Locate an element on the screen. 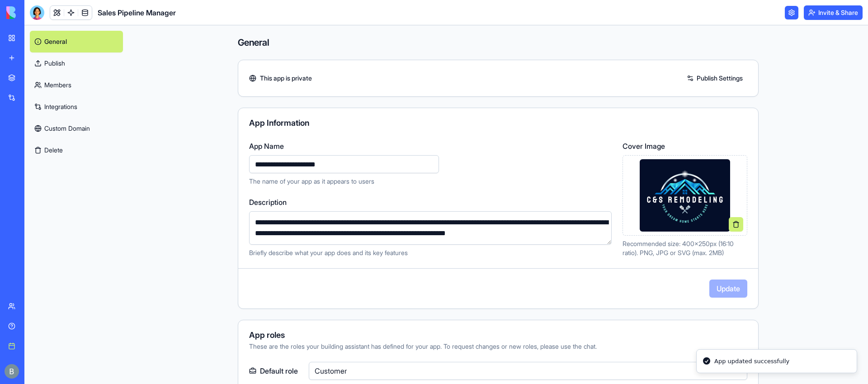 This screenshot has width=868, height=384. button: Delete is located at coordinates (76, 150).